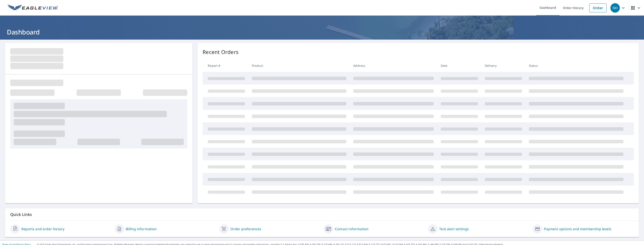 The height and width of the screenshot is (245, 644). I want to click on div: NH, so click(615, 8).